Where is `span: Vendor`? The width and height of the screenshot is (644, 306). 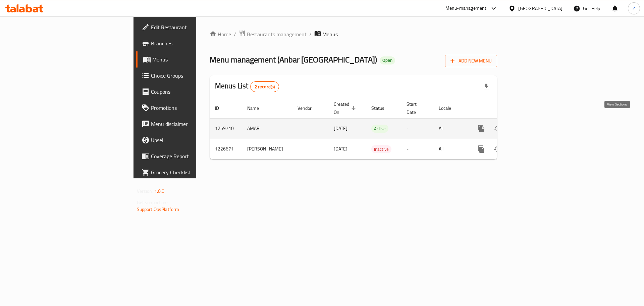
span: Vendor is located at coordinates (309, 108).